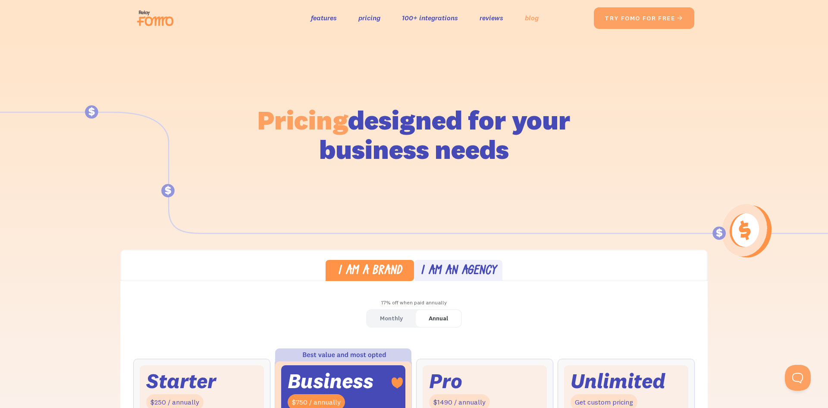 This screenshot has width=828, height=408. What do you see at coordinates (414, 302) in the screenshot?
I see `div: 17% off when paid annually` at bounding box center [414, 302].